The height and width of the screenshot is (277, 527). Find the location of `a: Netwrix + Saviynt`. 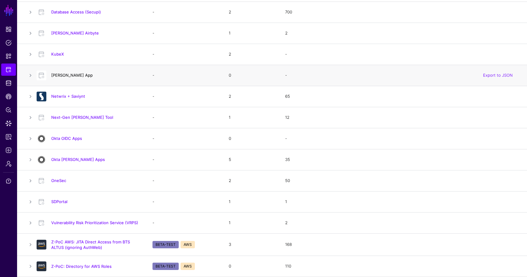

a: Netwrix + Saviynt is located at coordinates (68, 96).